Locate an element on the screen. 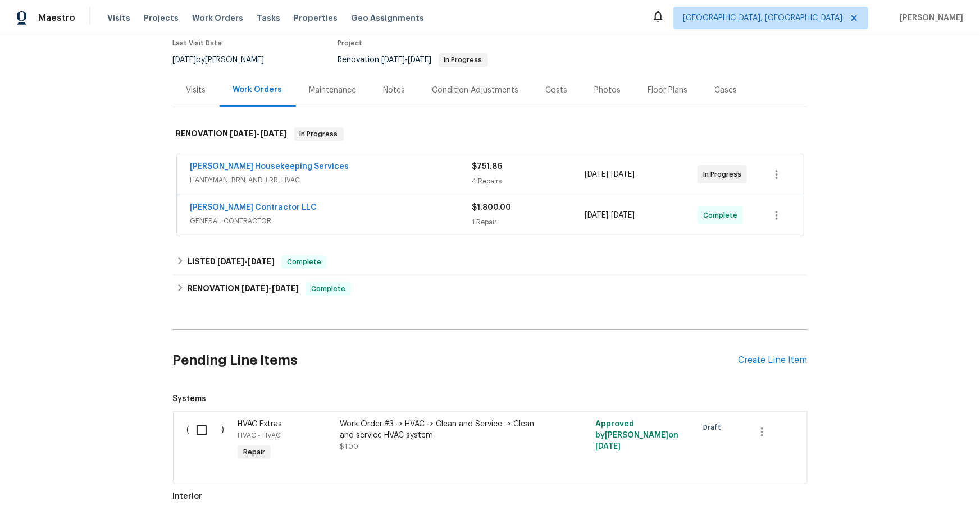 The height and width of the screenshot is (506, 980). span: $751.86 is located at coordinates (488, 167).